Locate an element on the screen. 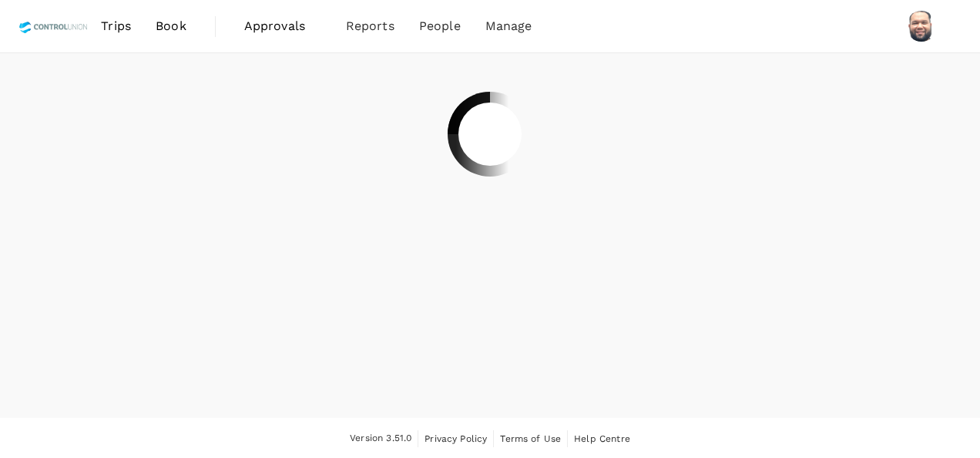  span: Version 3.51.0 is located at coordinates (381, 438).